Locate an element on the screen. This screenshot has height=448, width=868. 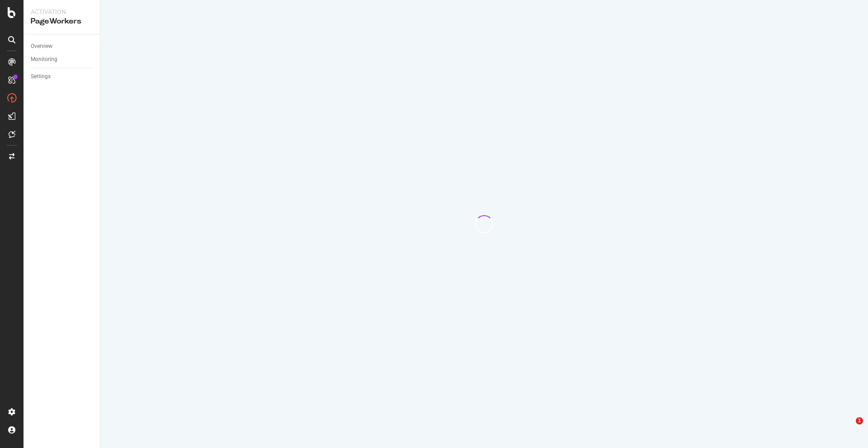
div: Settings is located at coordinates (41, 76).